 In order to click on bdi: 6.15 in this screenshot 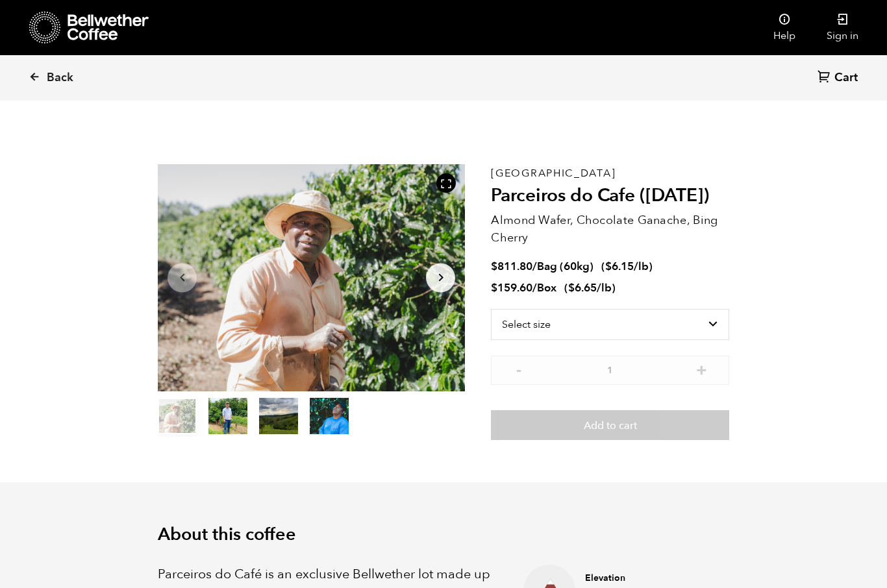, I will do `click(620, 266)`.